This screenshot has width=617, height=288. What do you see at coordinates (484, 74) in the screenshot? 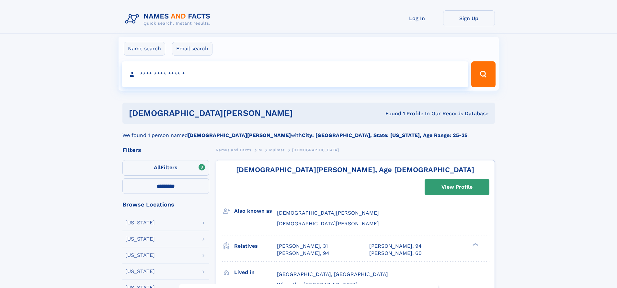
I see `button: Search Button` at bounding box center [484, 74].